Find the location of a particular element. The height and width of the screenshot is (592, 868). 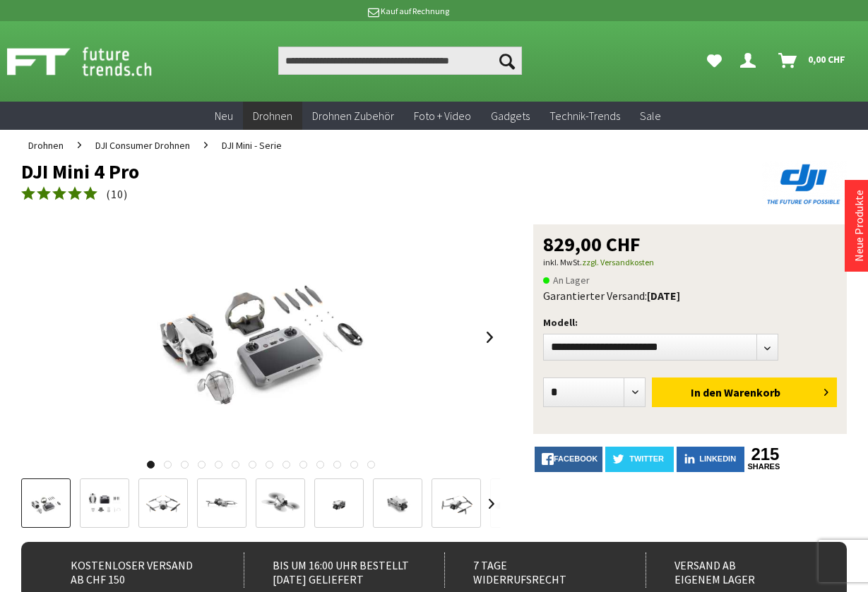

span: facebook is located at coordinates (575, 459).